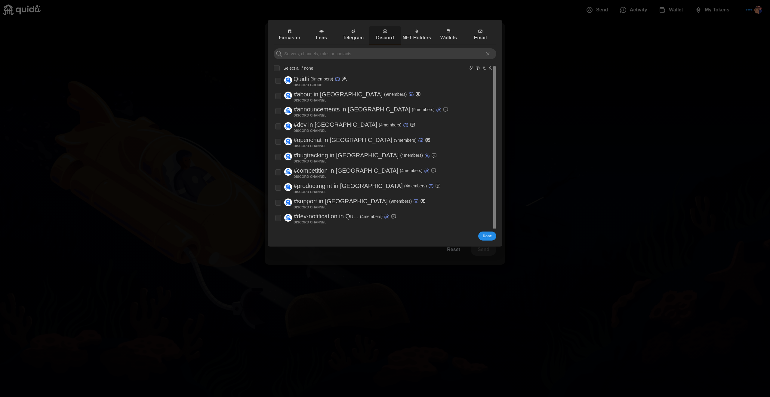  Describe the element at coordinates (288, 111) in the screenshot. I see `img: #announcements in Quidli` at that location.